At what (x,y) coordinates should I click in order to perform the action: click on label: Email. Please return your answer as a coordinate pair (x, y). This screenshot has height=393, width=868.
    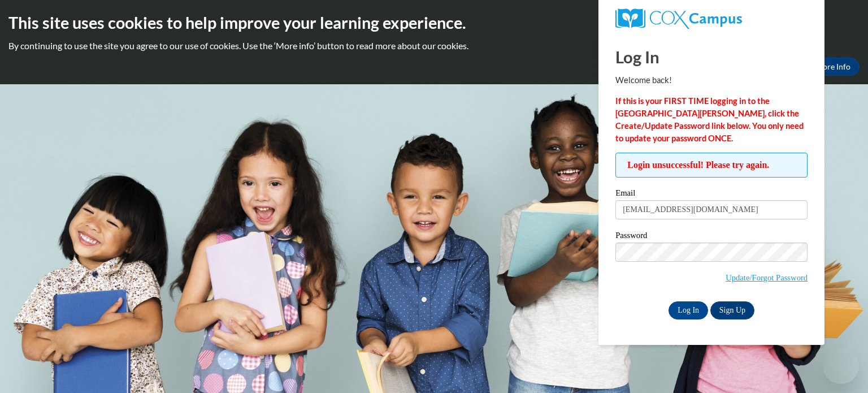
    Looking at the image, I should click on (712, 194).